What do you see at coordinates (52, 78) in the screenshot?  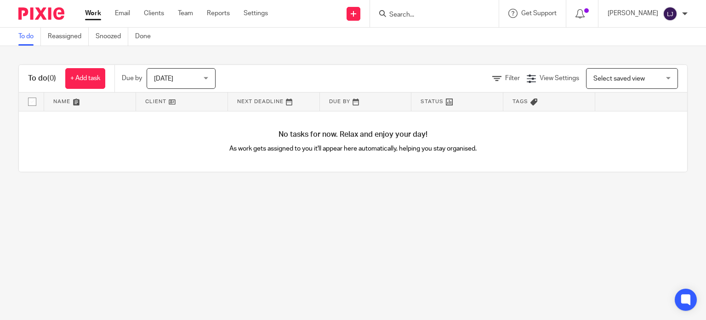 I see `span: (0)` at bounding box center [52, 78].